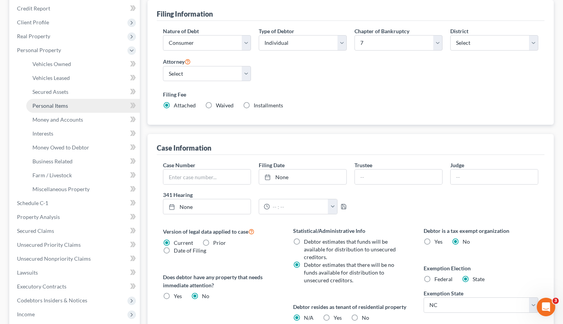  Describe the element at coordinates (75, 287) in the screenshot. I see `a: Executory Contracts` at that location.